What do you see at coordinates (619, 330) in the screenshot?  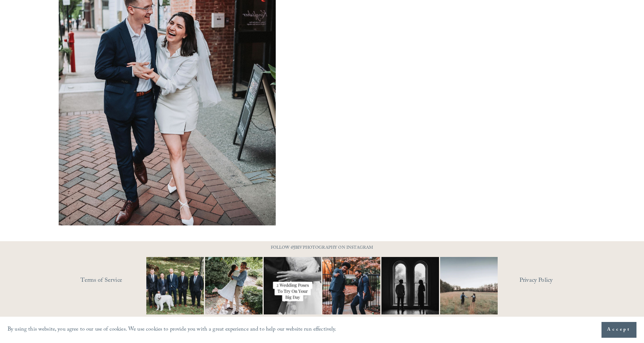 I see `button: Accept` at bounding box center [619, 330].